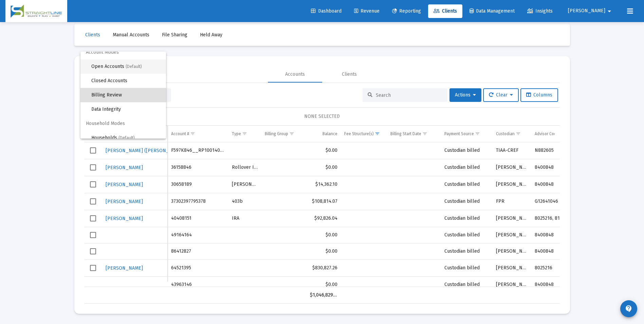  I want to click on span: Billing Review, so click(126, 95).